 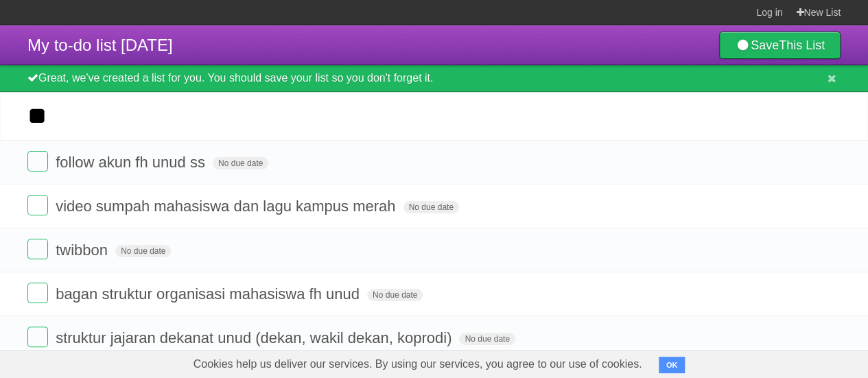 I want to click on span: twibbon, so click(x=83, y=250).